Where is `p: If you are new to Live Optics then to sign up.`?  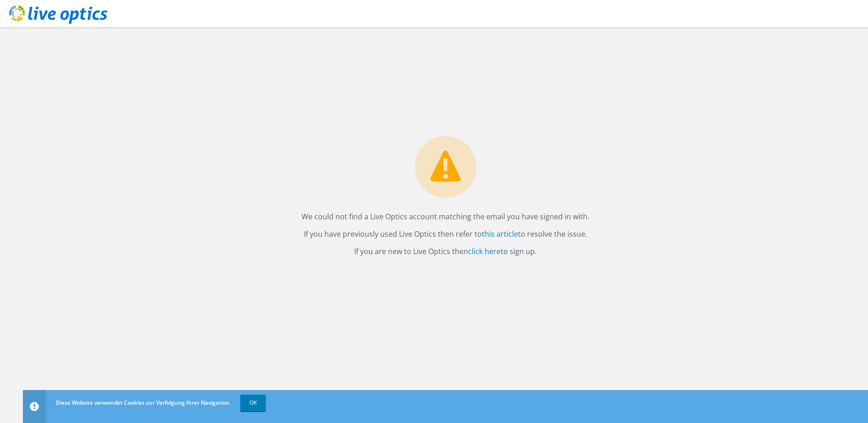 p: If you are new to Live Optics then to sign up. is located at coordinates (445, 252).